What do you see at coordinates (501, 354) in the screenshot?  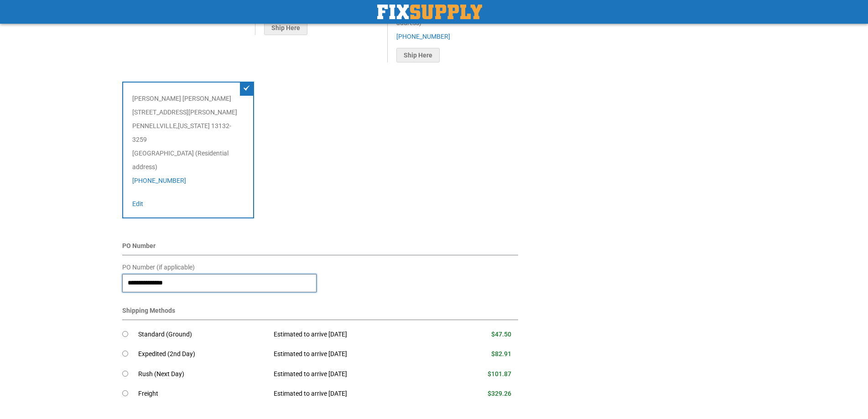 I see `span: $82.91` at bounding box center [501, 354].